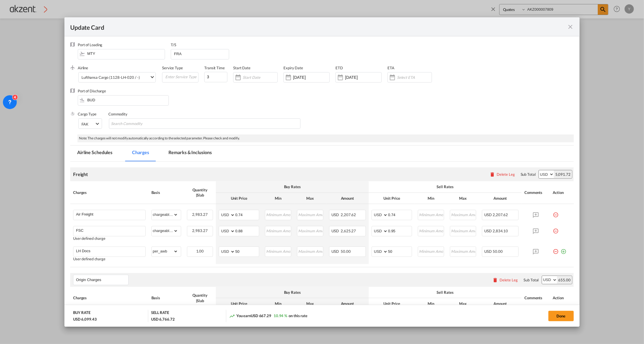 This screenshot has height=344, width=644. Describe the element at coordinates (111, 77) in the screenshot. I see `div: Lufthansa Cargo (1128-LH-020 / -)` at that location.